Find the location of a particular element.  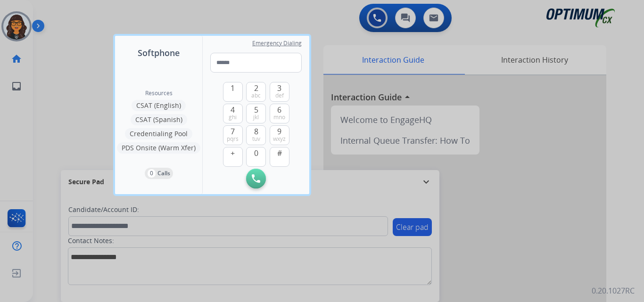

span: mno is located at coordinates (279, 118).